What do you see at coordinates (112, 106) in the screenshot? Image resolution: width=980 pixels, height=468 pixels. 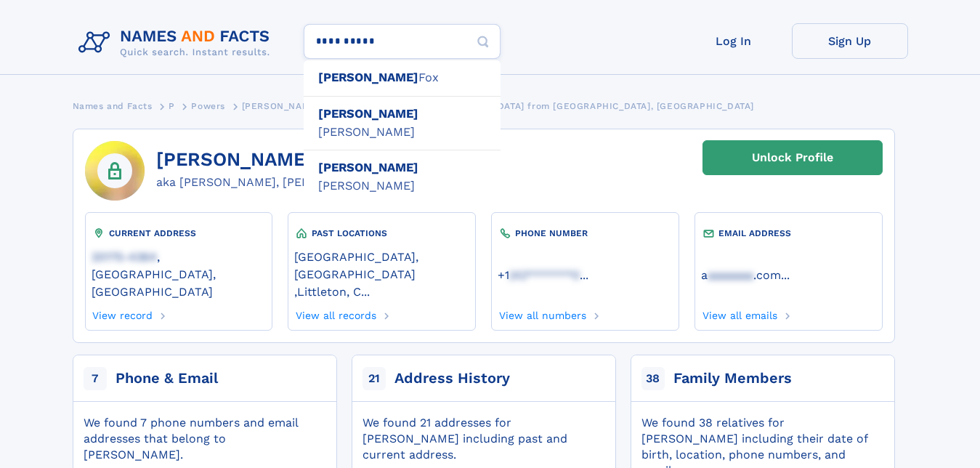 I see `a: Names and Facts` at bounding box center [112, 106].